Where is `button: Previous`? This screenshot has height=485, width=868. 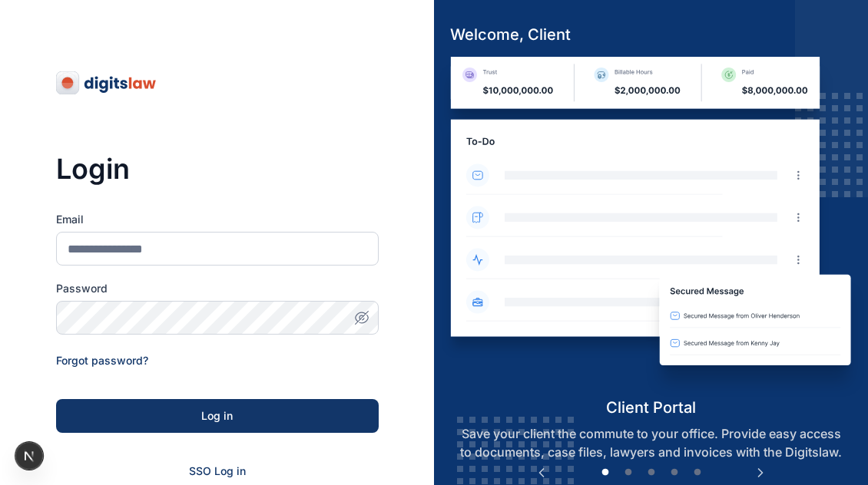
button: Previous is located at coordinates (542, 473).